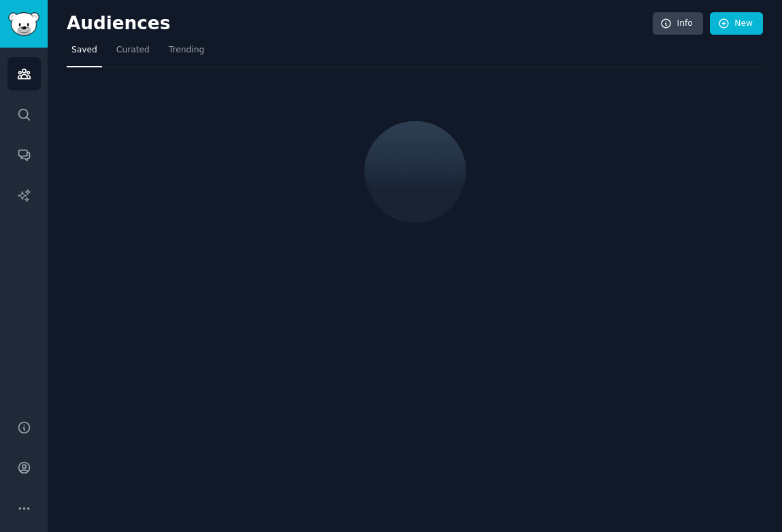 Image resolution: width=782 pixels, height=532 pixels. Describe the element at coordinates (678, 24) in the screenshot. I see `a: Info` at that location.